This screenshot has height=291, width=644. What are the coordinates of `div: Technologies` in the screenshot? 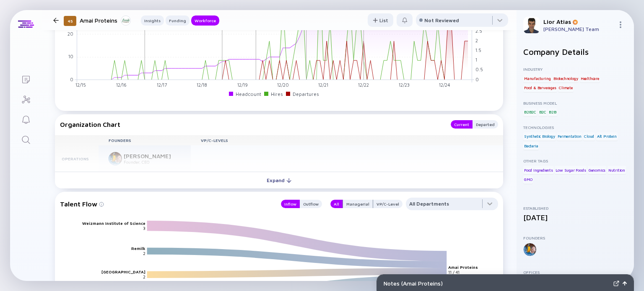 It's located at (575, 128).